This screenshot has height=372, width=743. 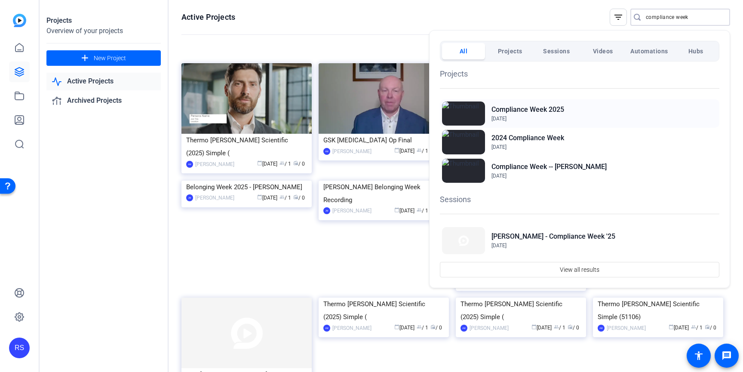 What do you see at coordinates (510, 51) in the screenshot?
I see `span: Projects` at bounding box center [510, 51].